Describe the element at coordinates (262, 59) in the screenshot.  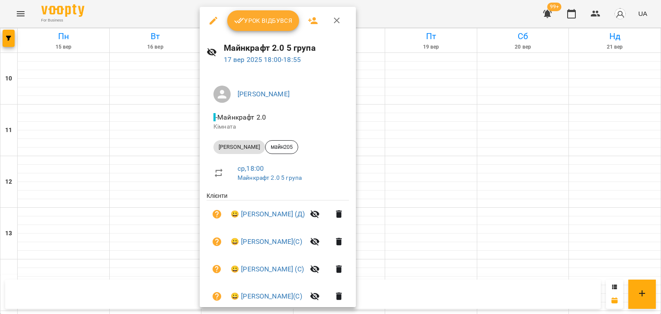
I see `a: 17 вер 2025 18:00-18:55` at that location.